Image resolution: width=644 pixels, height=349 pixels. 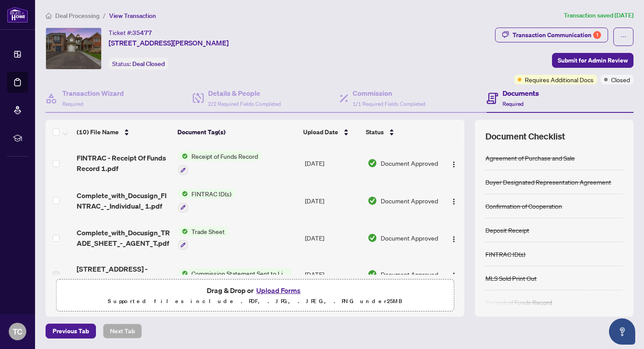 What do you see at coordinates (93, 93) in the screenshot?
I see `h4: Transaction Wizard` at bounding box center [93, 93].